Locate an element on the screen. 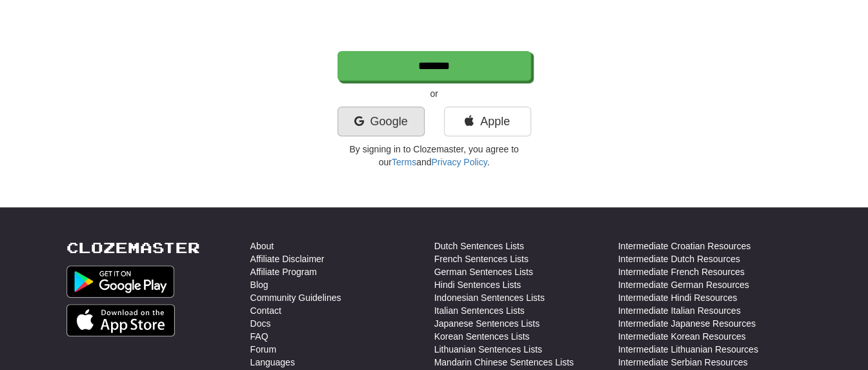  a: Clozemaster is located at coordinates (133, 247).